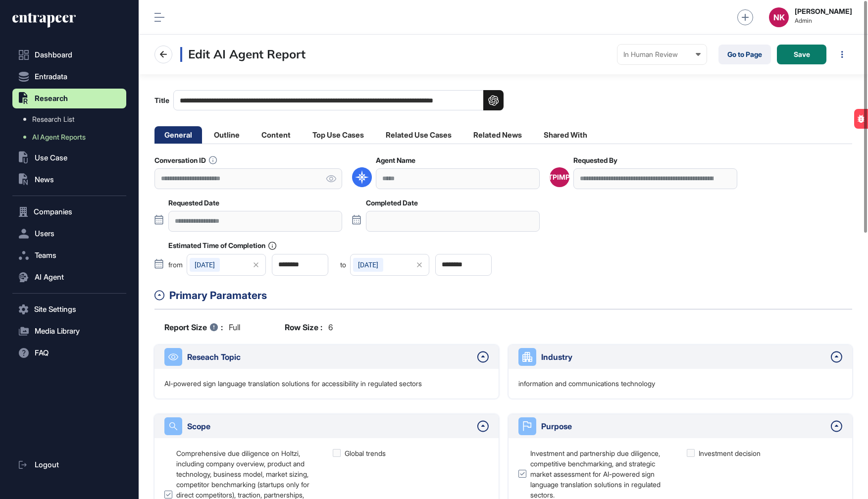 The height and width of the screenshot is (499, 868). What do you see at coordinates (222, 246) in the screenshot?
I see `label: Estimated Time of Completion` at bounding box center [222, 246].